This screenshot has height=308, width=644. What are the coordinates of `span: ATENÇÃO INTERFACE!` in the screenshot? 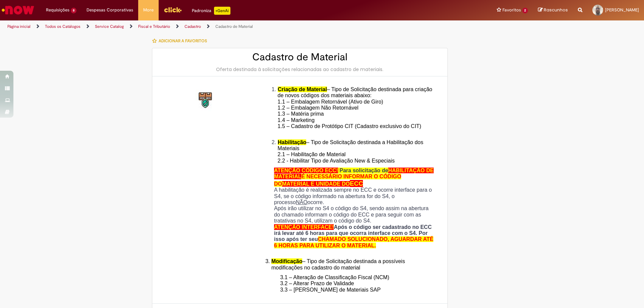 It's located at (304, 227).